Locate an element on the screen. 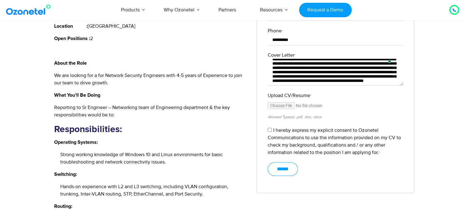  strong: About the Role is located at coordinates (71, 63).